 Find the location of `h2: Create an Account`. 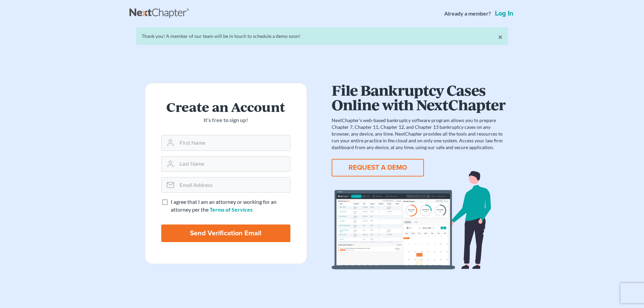

h2: Create an Account is located at coordinates (226, 107).